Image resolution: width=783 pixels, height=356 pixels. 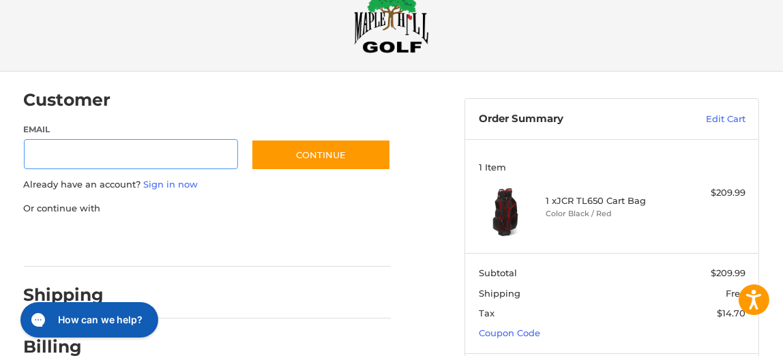 I want to click on h2: Shipping, so click(x=64, y=295).